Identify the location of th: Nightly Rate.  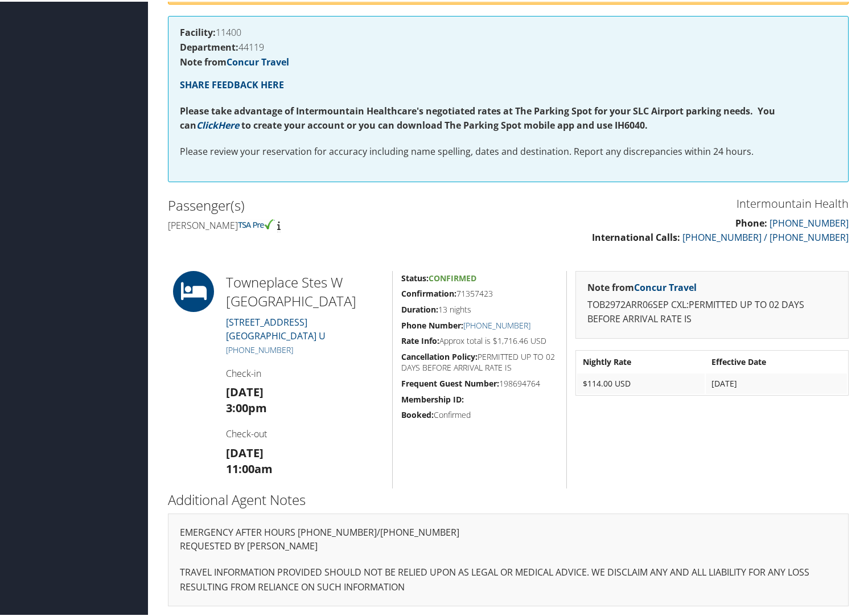
(641, 361).